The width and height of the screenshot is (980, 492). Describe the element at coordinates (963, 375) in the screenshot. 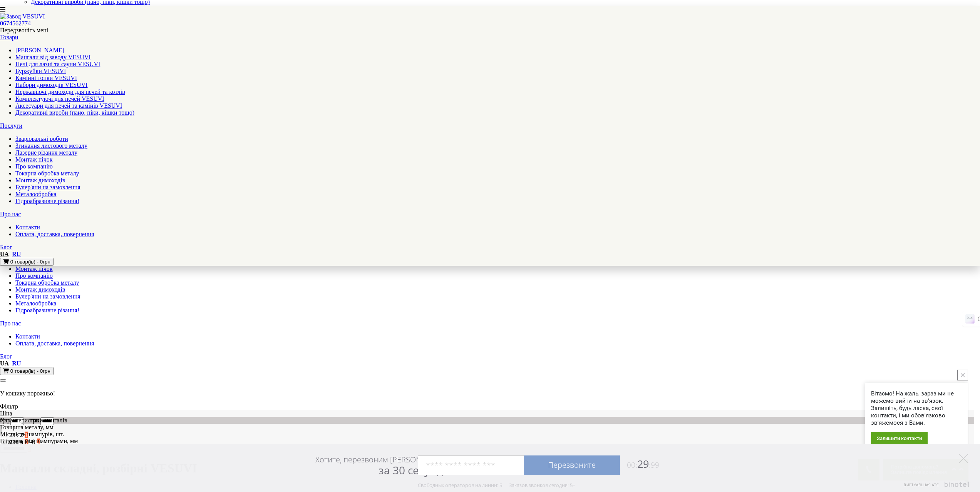

I see `button: close button` at that location.